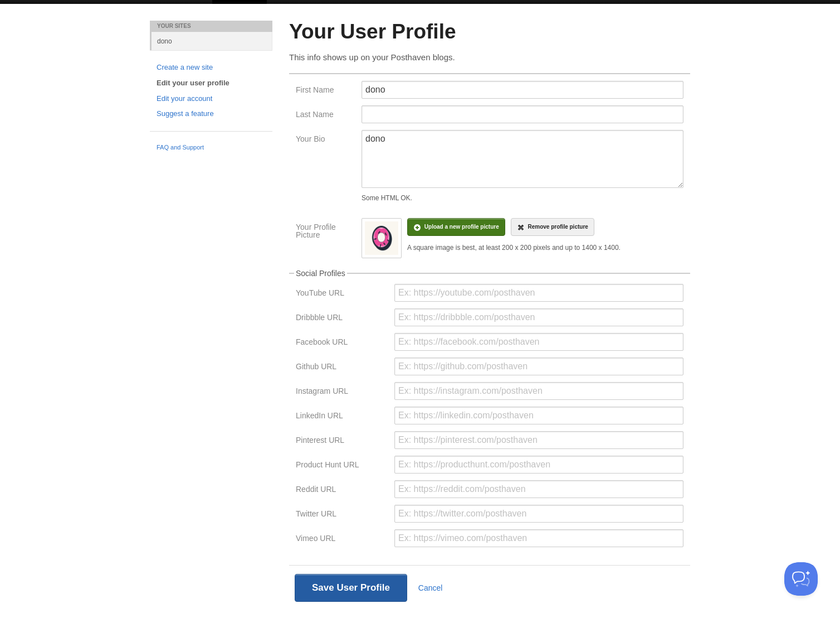 The width and height of the screenshot is (840, 618). What do you see at coordinates (211, 113) in the screenshot?
I see `a: Suggest a feature` at bounding box center [211, 113].